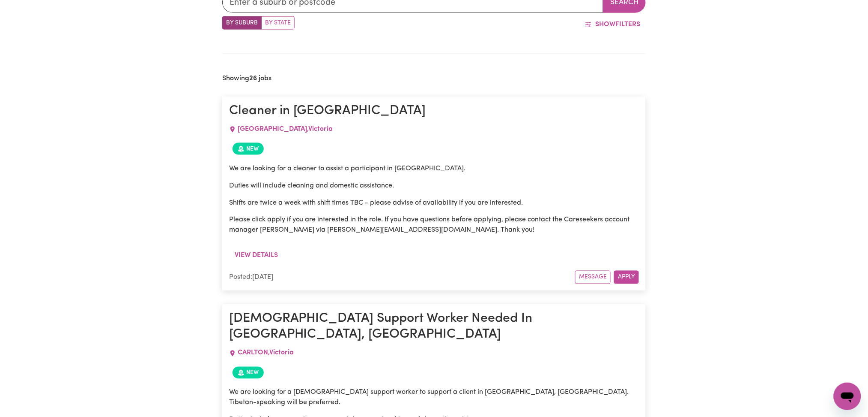  Describe the element at coordinates (247, 78) in the screenshot. I see `h2: Showing jobs` at that location.